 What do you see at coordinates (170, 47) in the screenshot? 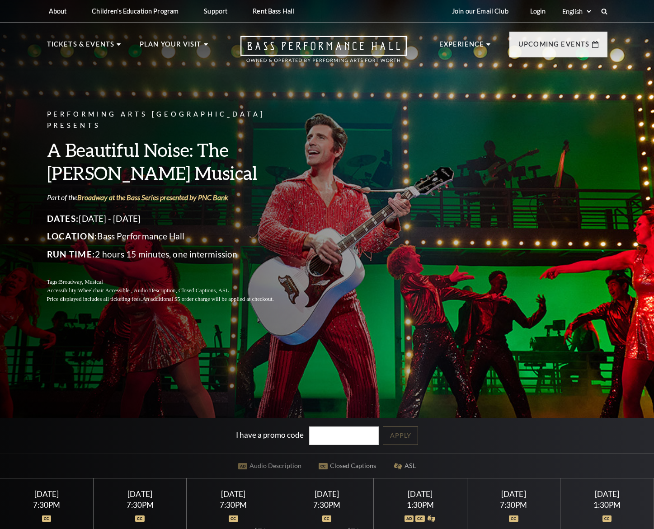
I see `p: Plan Your Visit` at bounding box center [170, 47].